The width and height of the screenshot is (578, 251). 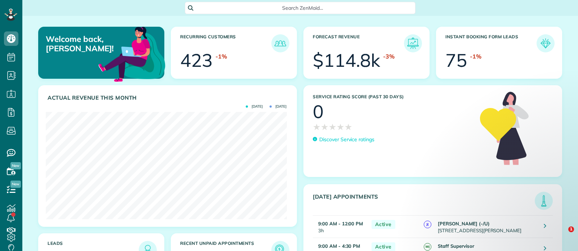 What do you see at coordinates (389, 56) in the screenshot?
I see `div: -3%` at bounding box center [389, 56].